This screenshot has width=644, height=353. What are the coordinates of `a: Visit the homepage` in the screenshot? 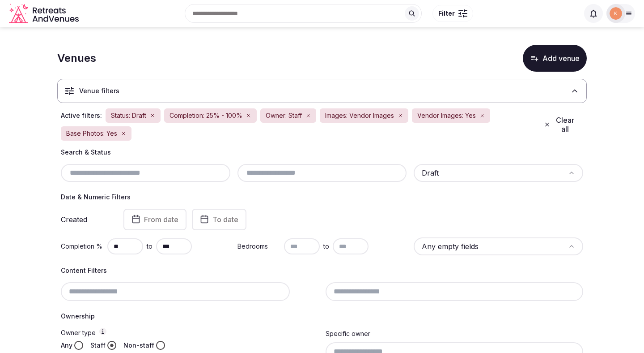 It's located at (45, 13).